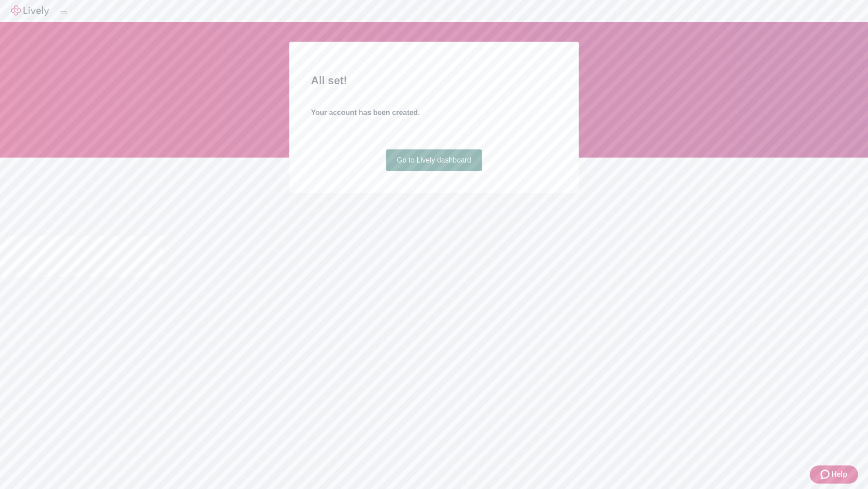  What do you see at coordinates (63, 13) in the screenshot?
I see `button: Log out` at bounding box center [63, 13].